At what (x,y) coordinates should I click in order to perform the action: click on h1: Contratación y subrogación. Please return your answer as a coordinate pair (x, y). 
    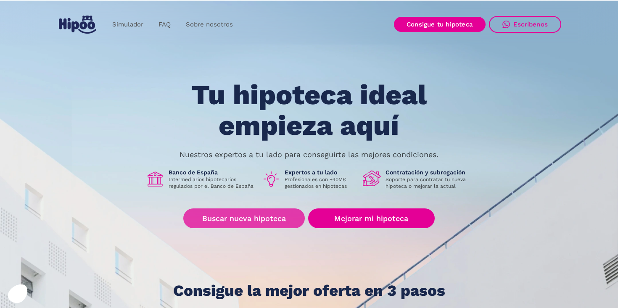
    Looking at the image, I should click on (429, 172).